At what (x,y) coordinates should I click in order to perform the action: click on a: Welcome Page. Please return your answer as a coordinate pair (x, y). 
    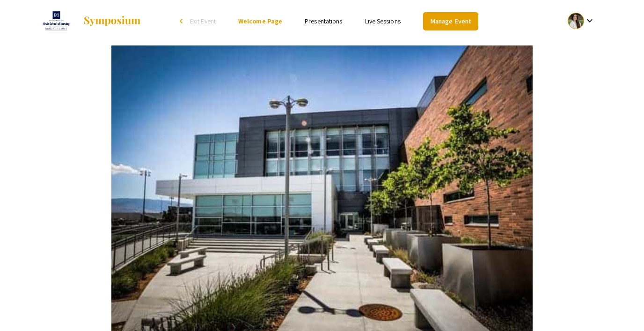
    Looking at the image, I should click on (261, 21).